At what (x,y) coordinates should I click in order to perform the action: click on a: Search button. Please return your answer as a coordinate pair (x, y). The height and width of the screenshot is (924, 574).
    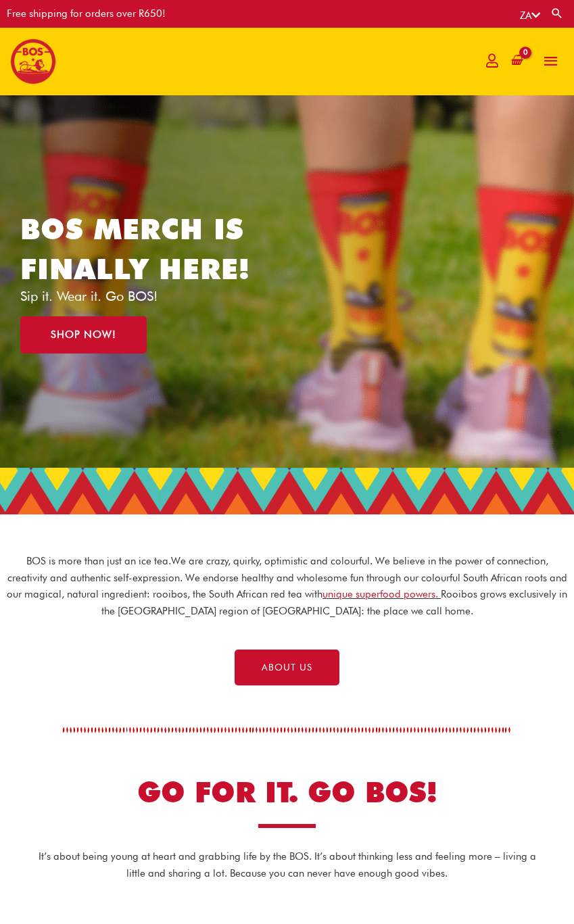
    Looking at the image, I should click on (557, 13).